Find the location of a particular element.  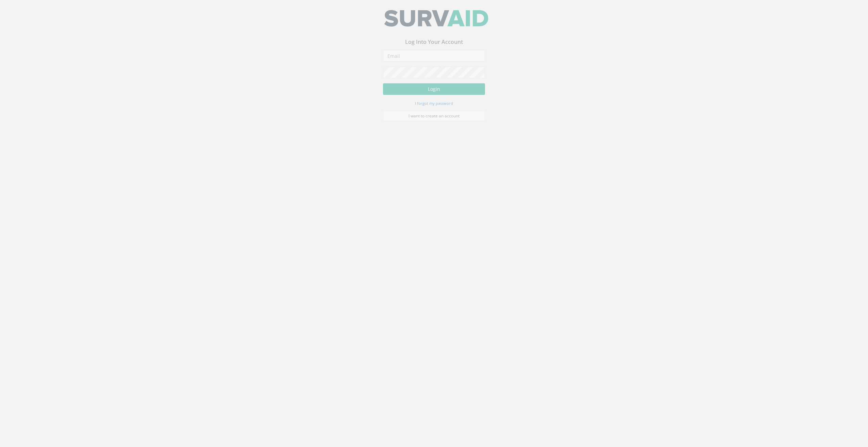

small: I forgot my password is located at coordinates (434, 107).